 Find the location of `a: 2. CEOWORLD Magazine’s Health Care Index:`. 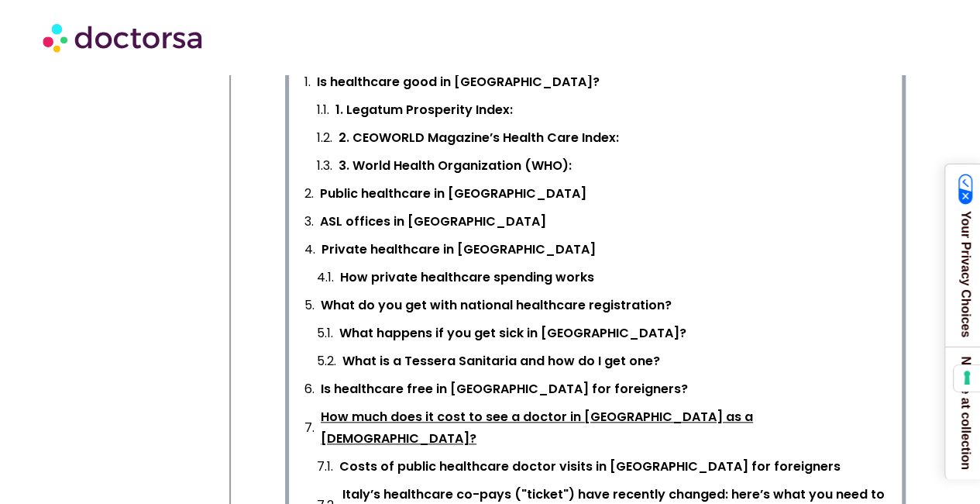

a: 2. CEOWORLD Magazine’s Health Care Index: is located at coordinates (479, 138).